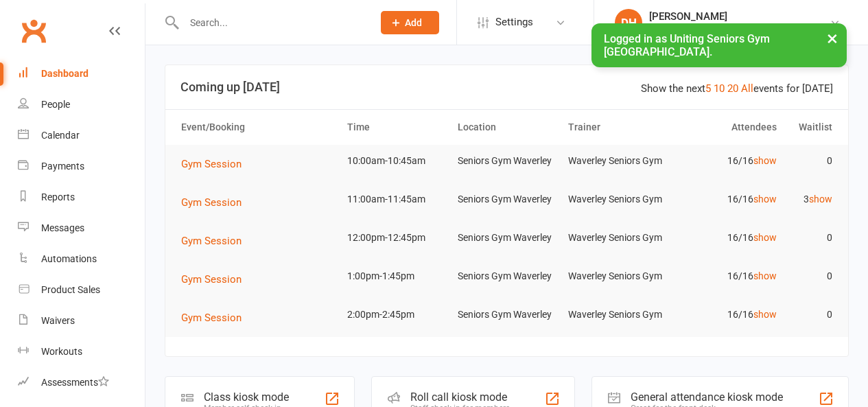  Describe the element at coordinates (707, 397) in the screenshot. I see `div: General attendance kiosk mode` at that location.